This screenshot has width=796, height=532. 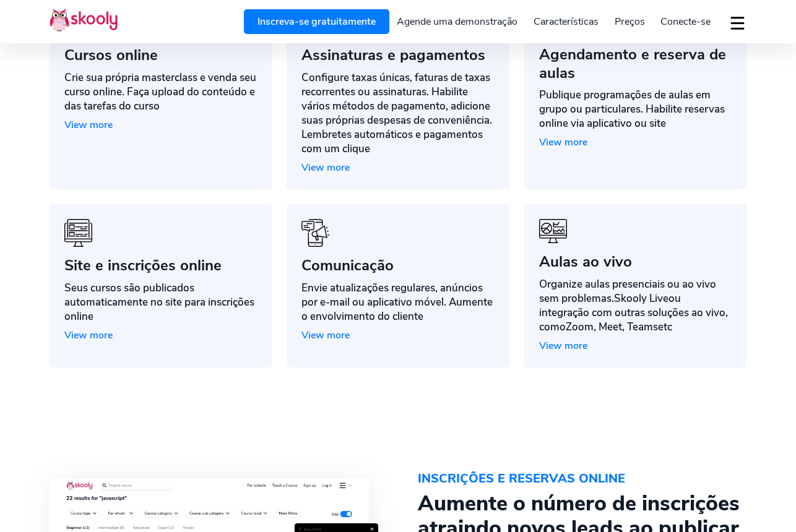 What do you see at coordinates (160, 266) in the screenshot?
I see `div: Site e inscrições online` at bounding box center [160, 266].